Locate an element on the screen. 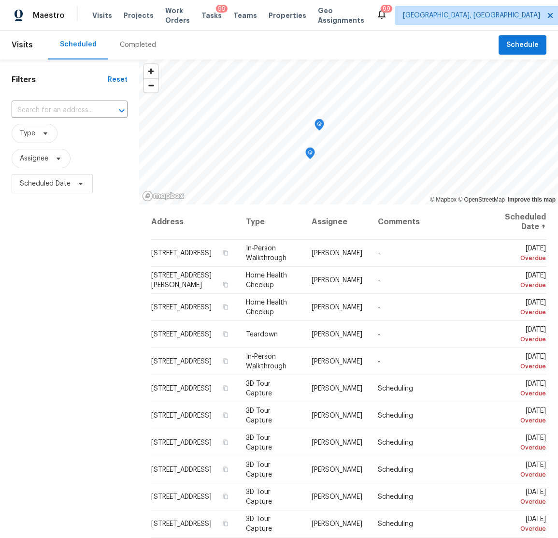 This screenshot has width=558, height=538. span: Properties is located at coordinates (288, 15).